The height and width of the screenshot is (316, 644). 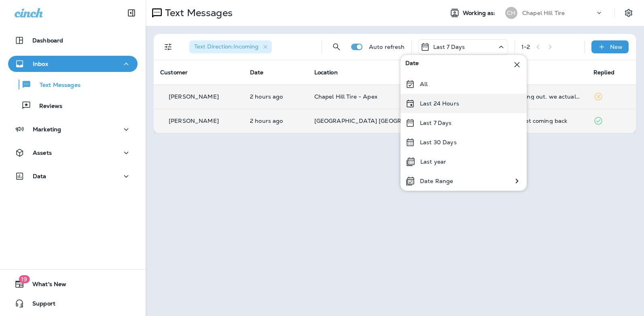 What do you see at coordinates (73, 40) in the screenshot?
I see `button: Dashboard` at bounding box center [73, 40].